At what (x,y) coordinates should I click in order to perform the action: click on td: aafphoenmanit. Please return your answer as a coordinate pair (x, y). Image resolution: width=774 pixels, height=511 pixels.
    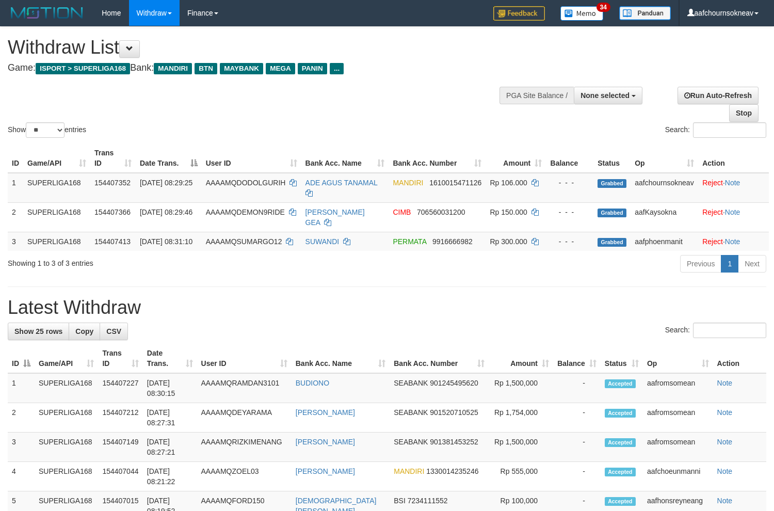
    Looking at the image, I should click on (664, 241).